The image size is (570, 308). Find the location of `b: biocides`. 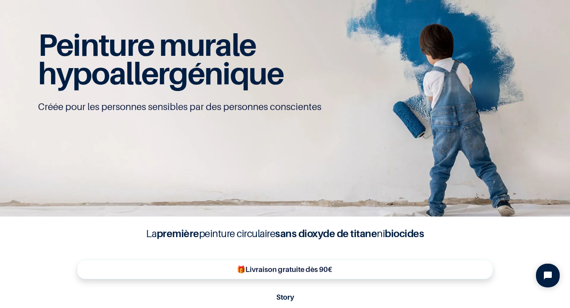

b: biocides is located at coordinates (404, 233).